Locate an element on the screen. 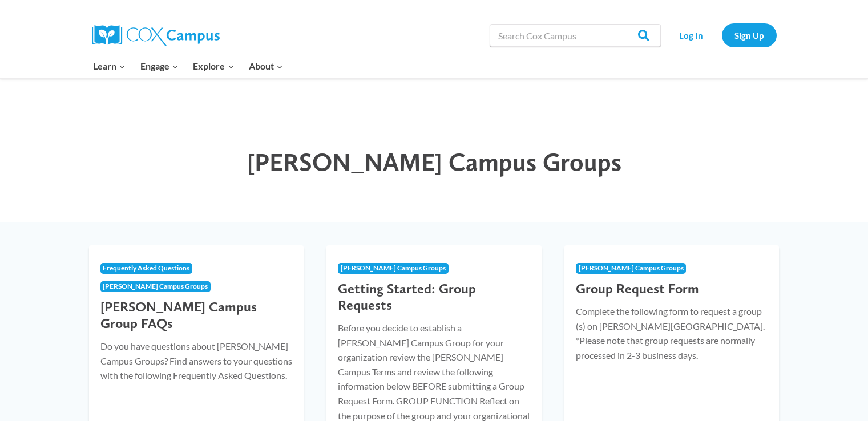  img: Cox Campus is located at coordinates (156, 35).